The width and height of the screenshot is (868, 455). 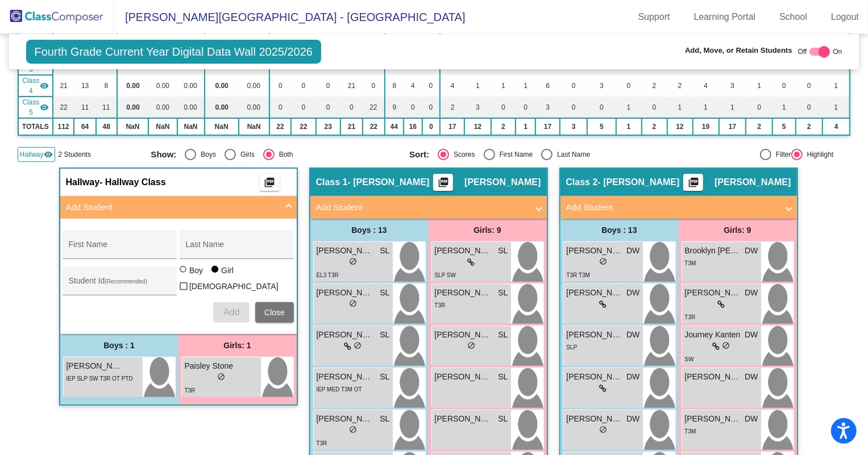 I want to click on span: SLP, so click(x=572, y=347).